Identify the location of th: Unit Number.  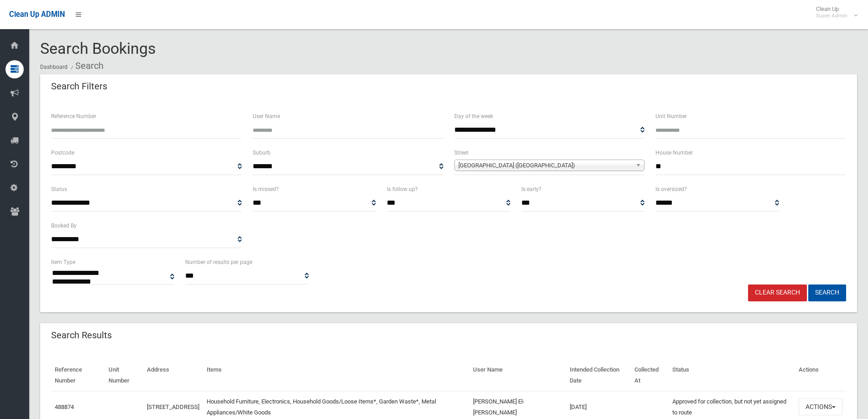
(124, 375).